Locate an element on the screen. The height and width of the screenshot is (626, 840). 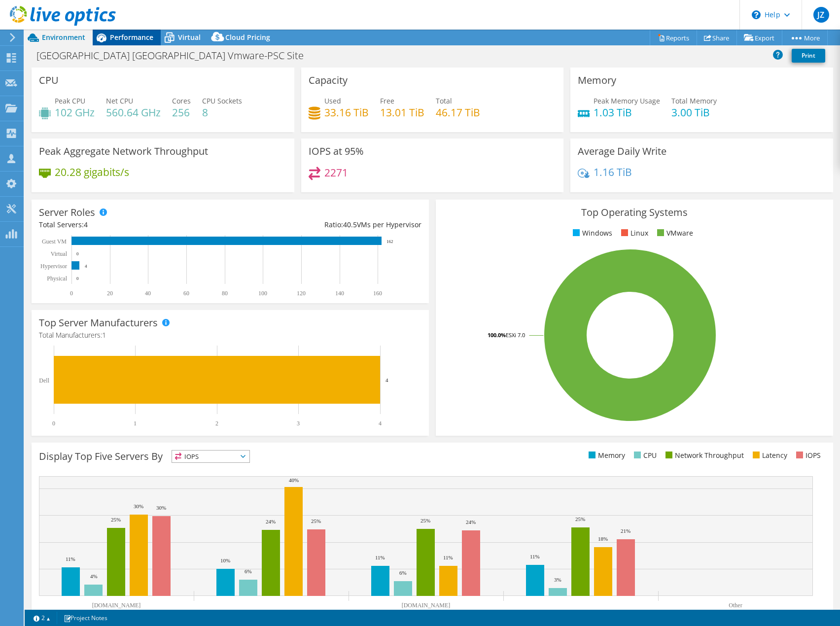
span: 4 is located at coordinates (86, 224).